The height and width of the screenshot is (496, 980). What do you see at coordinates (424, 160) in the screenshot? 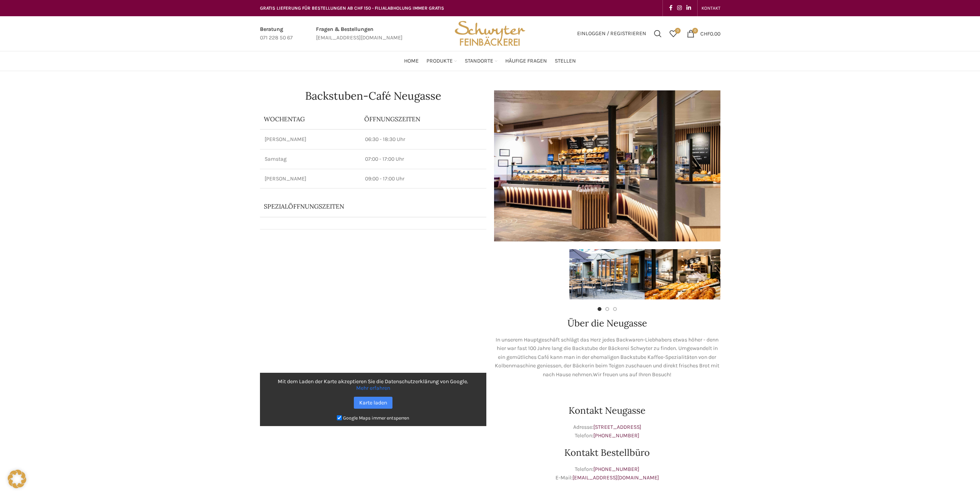
I see `p: 07:00 - 17:00 Uhr` at bounding box center [424, 160].